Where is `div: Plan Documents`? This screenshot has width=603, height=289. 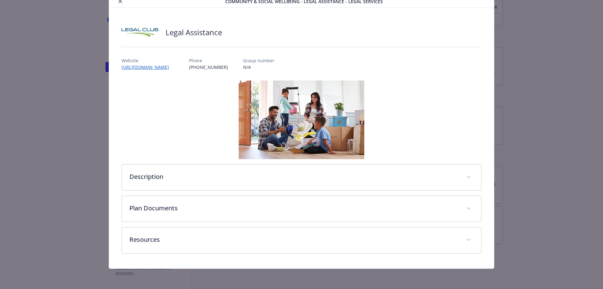 div: Plan Documents is located at coordinates (302, 209).